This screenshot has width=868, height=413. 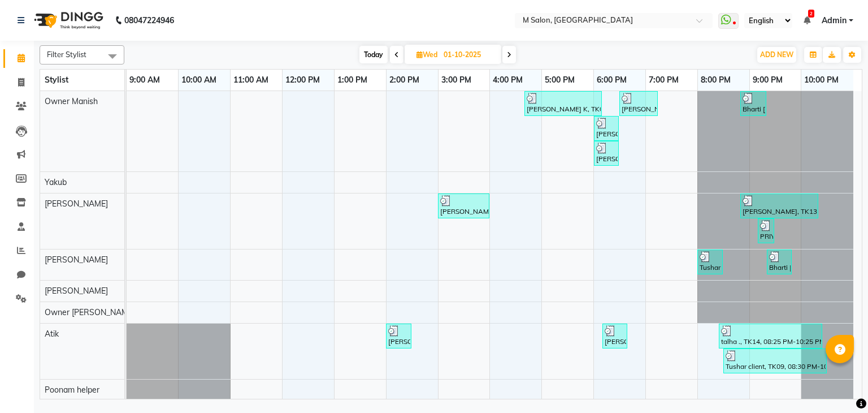 What do you see at coordinates (199, 80) in the screenshot?
I see `a: 10:00 AM` at bounding box center [199, 80].